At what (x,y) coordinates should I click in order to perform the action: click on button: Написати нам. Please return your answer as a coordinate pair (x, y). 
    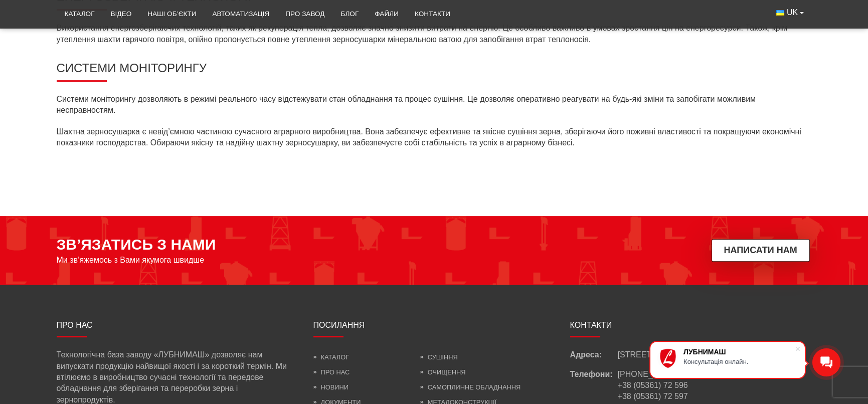
    Looking at the image, I should click on (761, 251).